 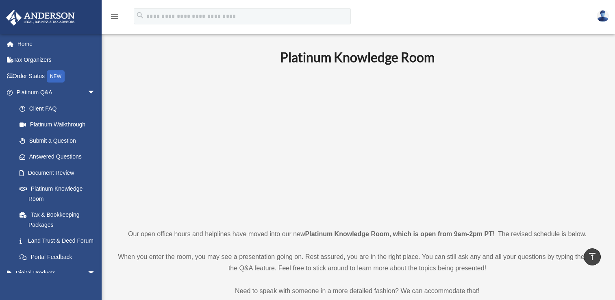 What do you see at coordinates (115, 17) in the screenshot?
I see `a: menu` at bounding box center [115, 17].